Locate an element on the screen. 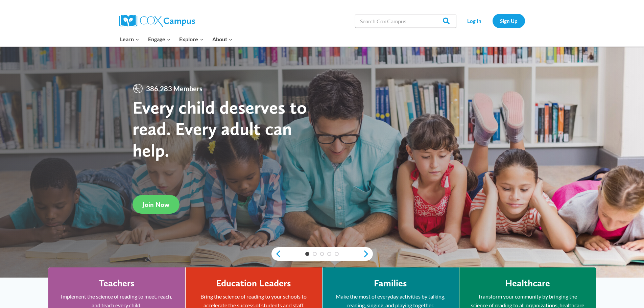 This screenshot has height=308, width=644. span: Explore is located at coordinates (192, 39).